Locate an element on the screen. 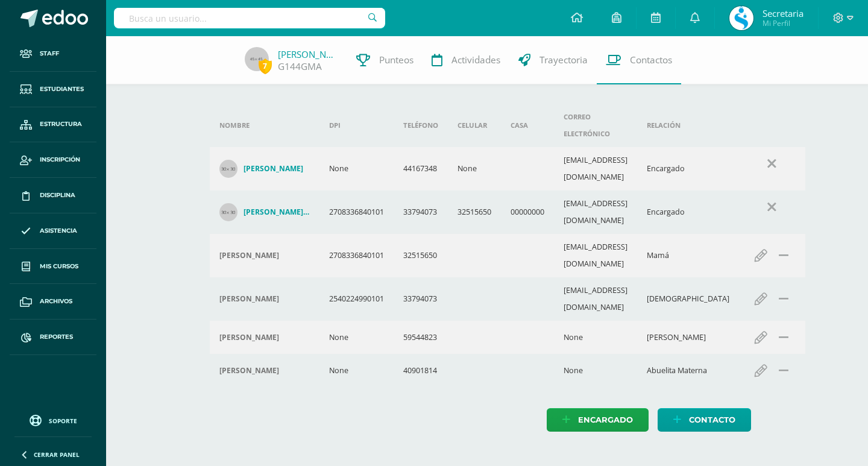 Image resolution: width=868 pixels, height=466 pixels. span: Inscripción is located at coordinates (60, 160).